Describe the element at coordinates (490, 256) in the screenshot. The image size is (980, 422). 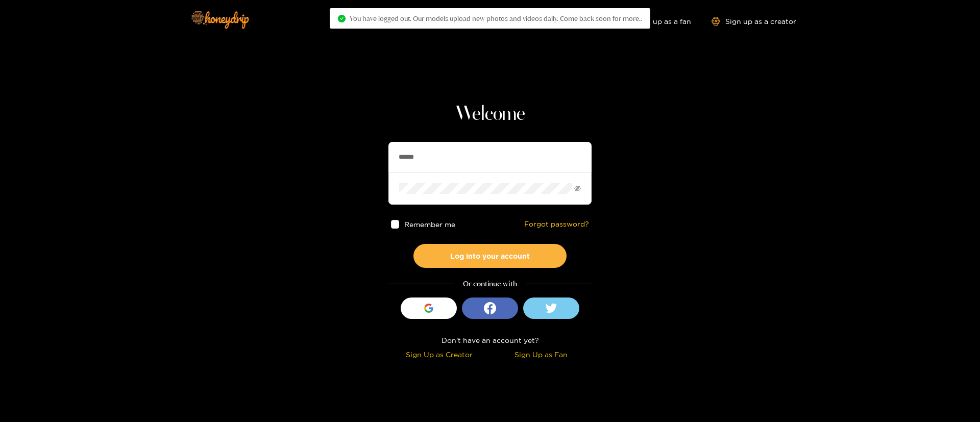
I see `button: Log into your account` at that location.